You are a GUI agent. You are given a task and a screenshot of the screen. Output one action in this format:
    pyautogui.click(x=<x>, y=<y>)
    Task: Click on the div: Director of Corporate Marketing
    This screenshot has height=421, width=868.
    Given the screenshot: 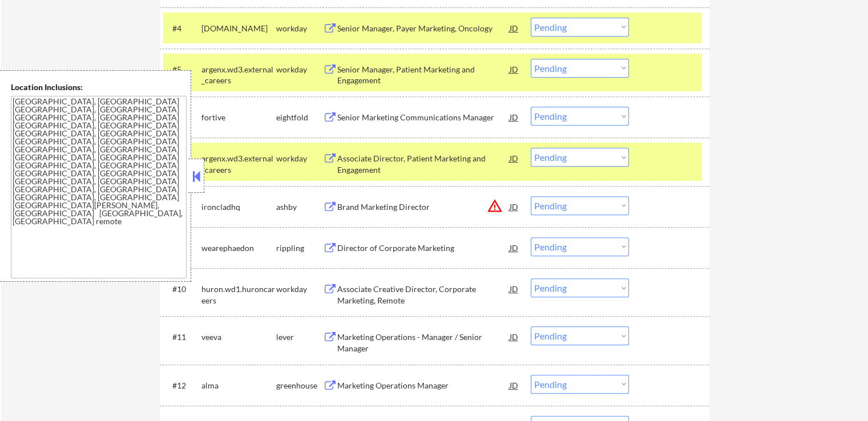 What is the action you would take?
    pyautogui.click(x=423, y=248)
    